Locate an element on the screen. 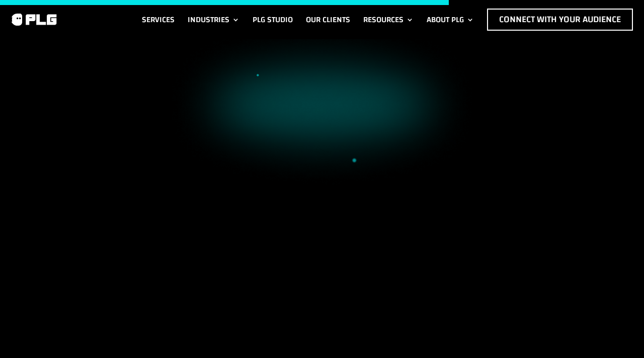 Image resolution: width=644 pixels, height=358 pixels. a: Connect with Your Audience is located at coordinates (560, 19).